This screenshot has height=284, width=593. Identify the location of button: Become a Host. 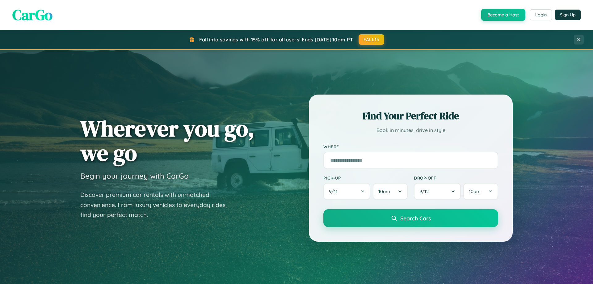
(503, 15).